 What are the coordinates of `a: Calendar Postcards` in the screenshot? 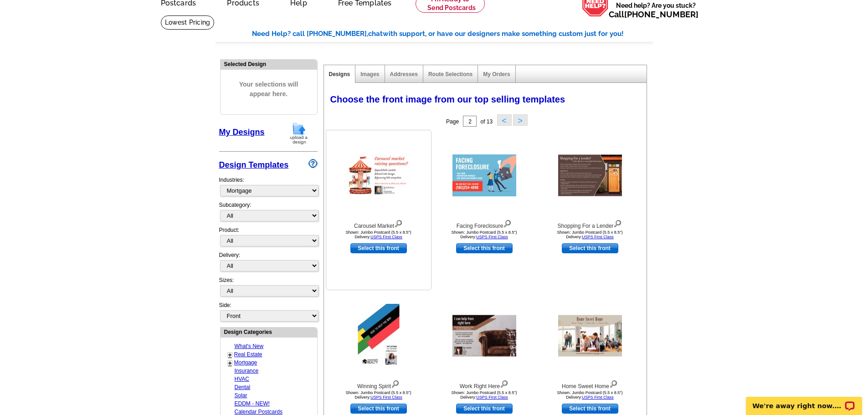 It's located at (258, 412).